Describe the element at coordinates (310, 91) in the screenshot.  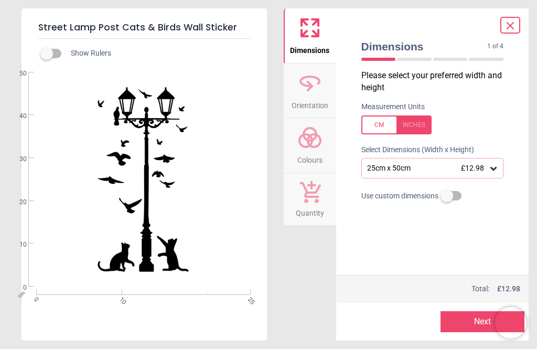
I see `button: Orientation` at that location.